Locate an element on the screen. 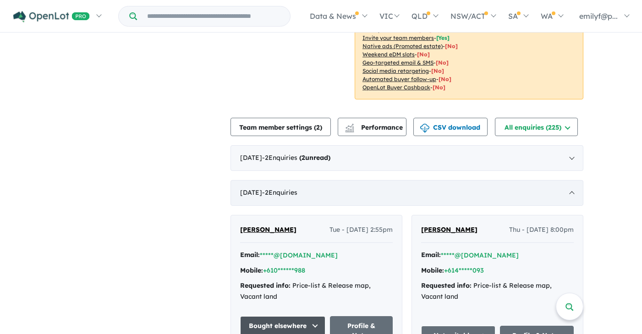 This screenshot has width=642, height=334. u: Social media retargeting is located at coordinates (396, 71).